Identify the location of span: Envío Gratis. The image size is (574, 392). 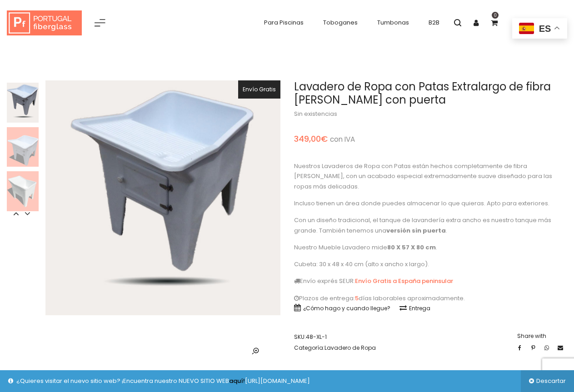
(259, 89).